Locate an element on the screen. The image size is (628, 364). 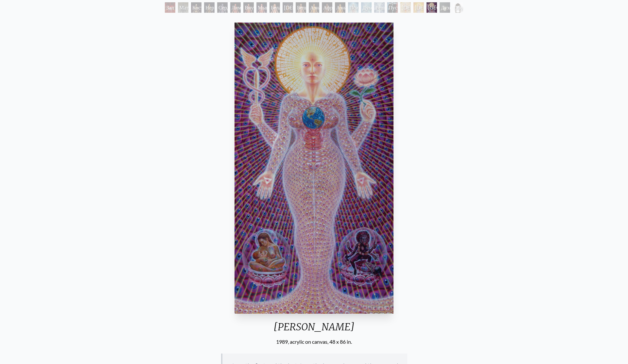
div: Решетка Универсального Разума is located at coordinates (379, 7).